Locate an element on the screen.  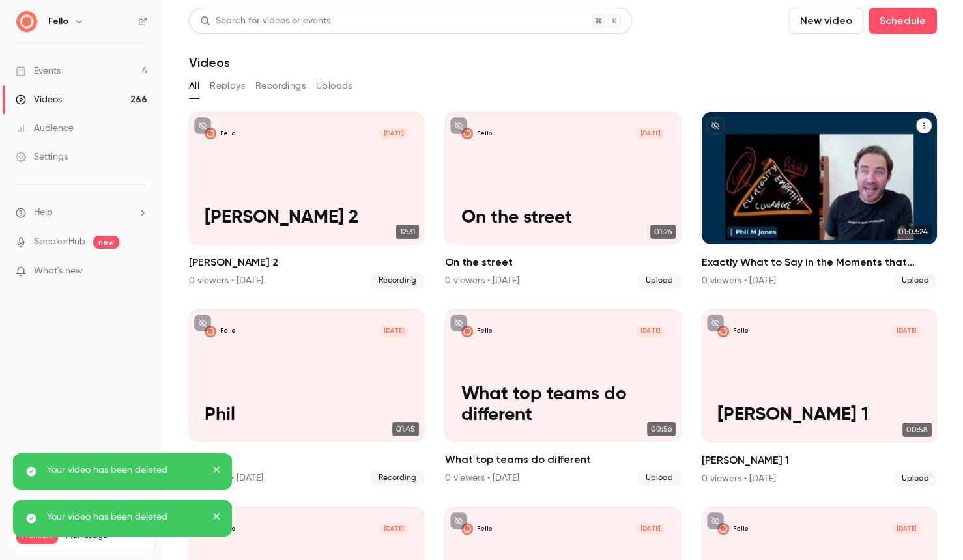
div: Events is located at coordinates (38, 71).